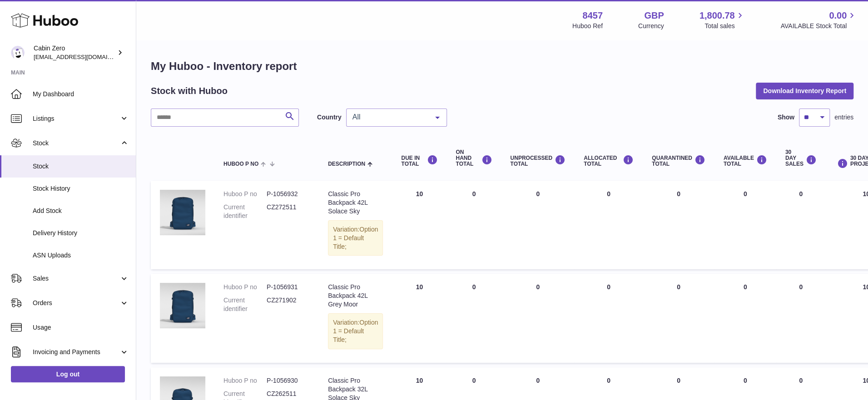 The height and width of the screenshot is (400, 868). Describe the element at coordinates (502, 66) in the screenshot. I see `h1: My Huboo - Inventory report` at that location.